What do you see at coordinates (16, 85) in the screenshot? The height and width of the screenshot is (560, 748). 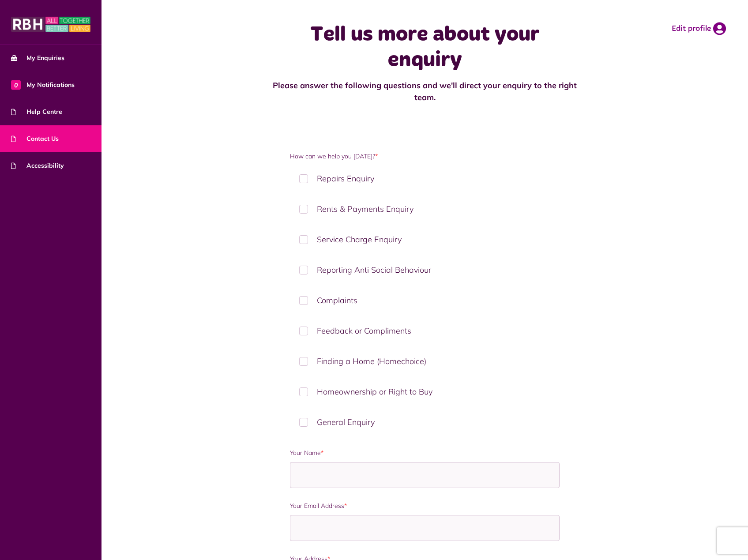 I see `span: 0` at bounding box center [16, 85].